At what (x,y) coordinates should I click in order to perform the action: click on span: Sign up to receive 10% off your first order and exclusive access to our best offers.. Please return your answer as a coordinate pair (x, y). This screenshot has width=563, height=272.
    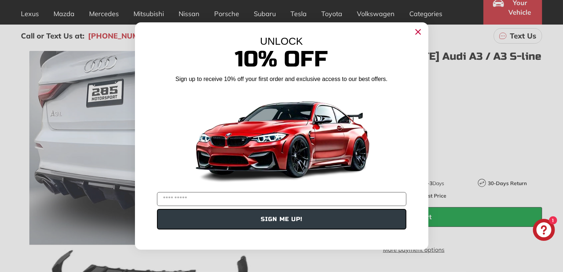
    Looking at the image, I should click on (281, 79).